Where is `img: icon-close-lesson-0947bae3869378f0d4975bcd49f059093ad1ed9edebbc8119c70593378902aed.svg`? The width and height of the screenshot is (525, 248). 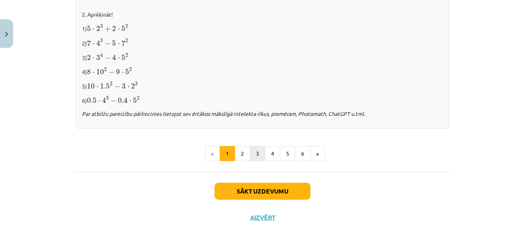
img: icon-close-lesson-0947bae3869378f0d4975bcd49f059093ad1ed9edebbc8119c70593378902aed.svg is located at coordinates (7, 34).